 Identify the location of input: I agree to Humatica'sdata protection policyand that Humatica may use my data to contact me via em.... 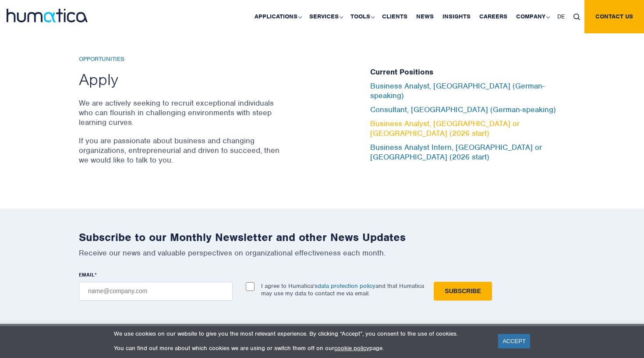
(250, 287).